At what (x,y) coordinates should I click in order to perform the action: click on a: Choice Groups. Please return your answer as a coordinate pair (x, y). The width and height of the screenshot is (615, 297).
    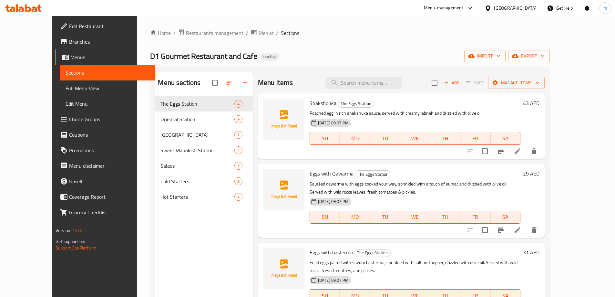
    Looking at the image, I should click on (105, 119).